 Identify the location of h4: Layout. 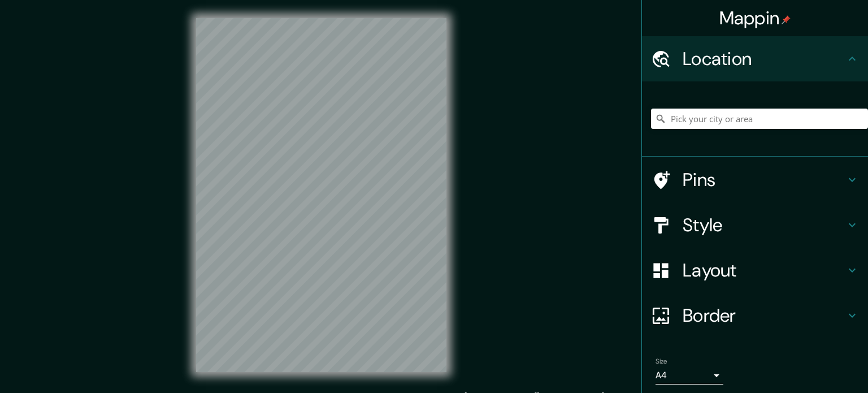
(764, 270).